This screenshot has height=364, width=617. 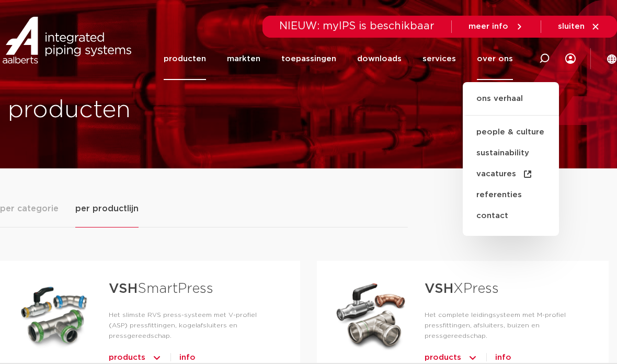 What do you see at coordinates (511, 132) in the screenshot?
I see `a: people & culture` at bounding box center [511, 132].